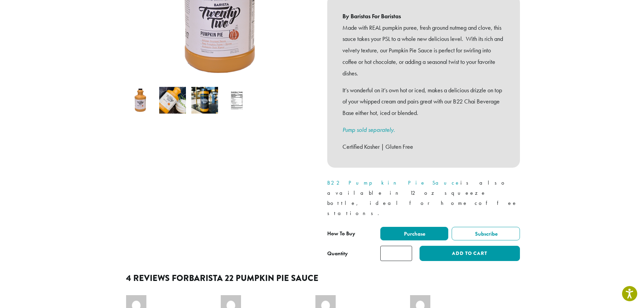  Describe the element at coordinates (424, 102) in the screenshot. I see `p: It’s wonderful on it’s own hot or iced, makes a delicious drizzle on top of your whipped cream an...` at that location.